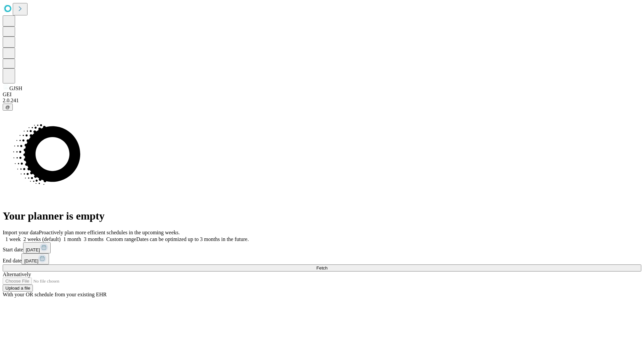 Image resolution: width=644 pixels, height=362 pixels. Describe the element at coordinates (21, 232) in the screenshot. I see `span: Import your data` at that location.